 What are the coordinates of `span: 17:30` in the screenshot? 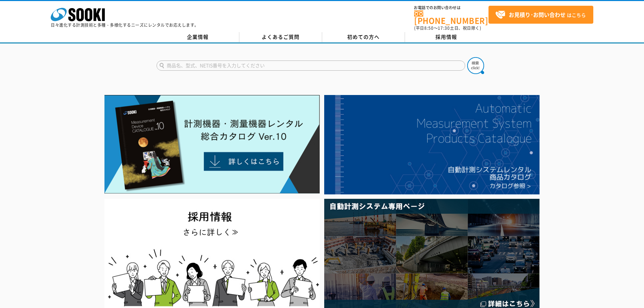 It's located at (444, 28).